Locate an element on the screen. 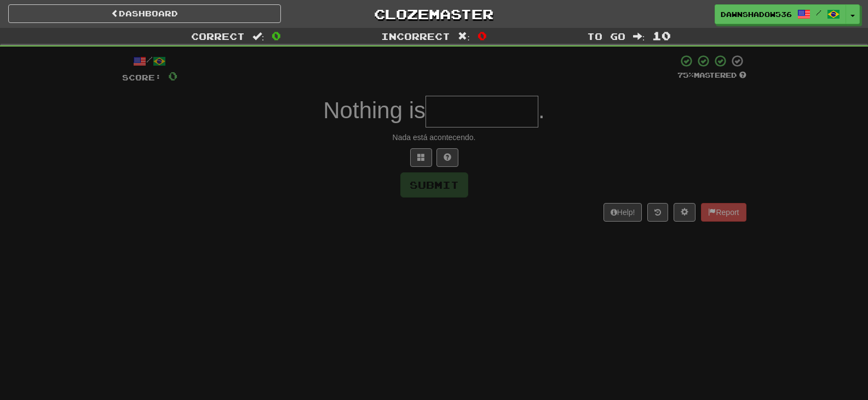 This screenshot has height=400, width=868. span: DawnShadow536 is located at coordinates (757, 14).